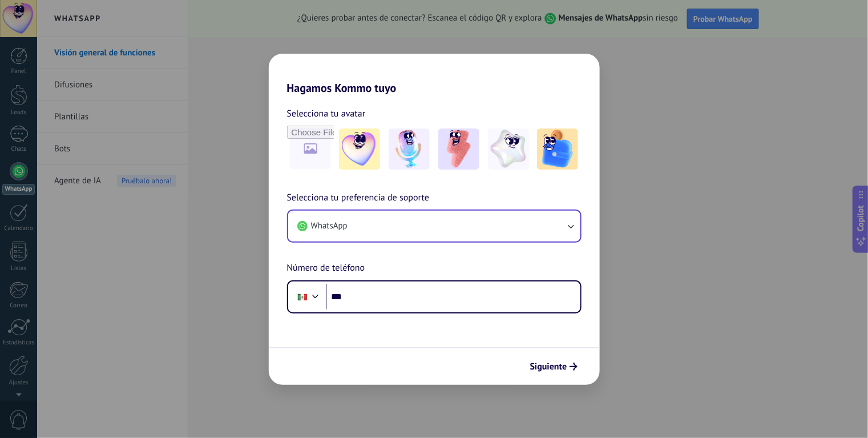  I want to click on img: -5.jpeg, so click(557, 149).